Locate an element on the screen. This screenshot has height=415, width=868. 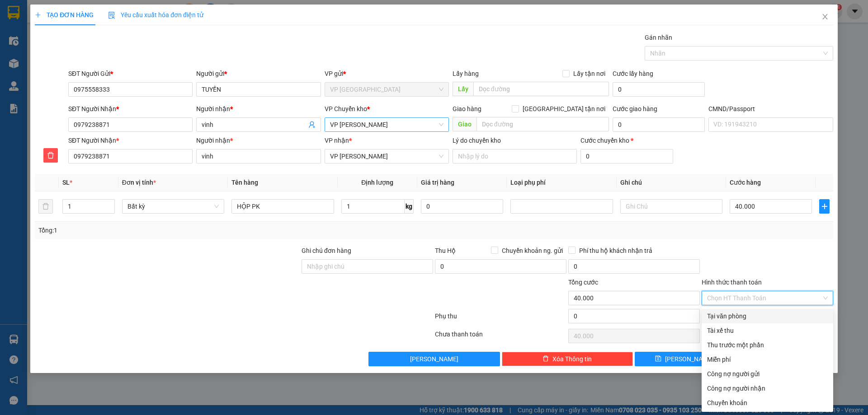
span: close is located at coordinates (825, 16).